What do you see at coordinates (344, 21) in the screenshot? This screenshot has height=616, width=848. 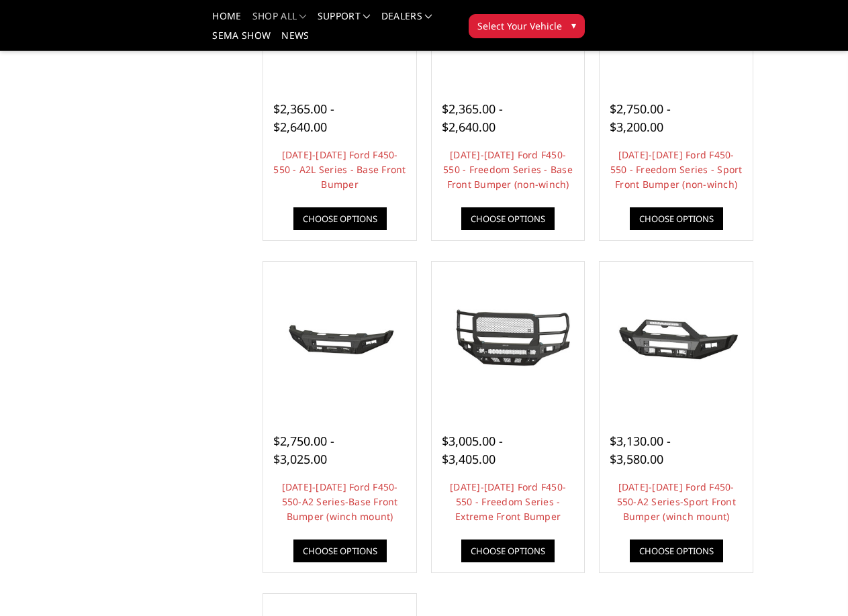 I see `a: Support` at bounding box center [344, 21].